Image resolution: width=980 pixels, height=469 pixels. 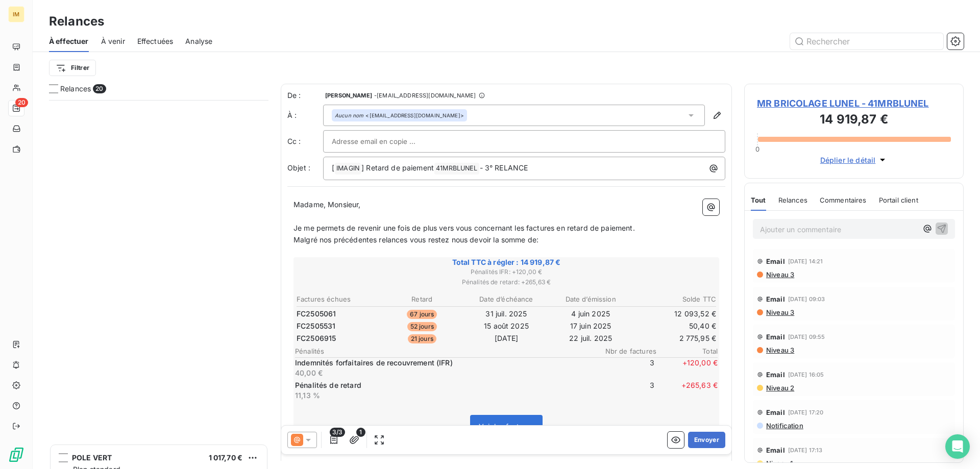 What do you see at coordinates (16, 14) in the screenshot?
I see `div: IM` at bounding box center [16, 14].